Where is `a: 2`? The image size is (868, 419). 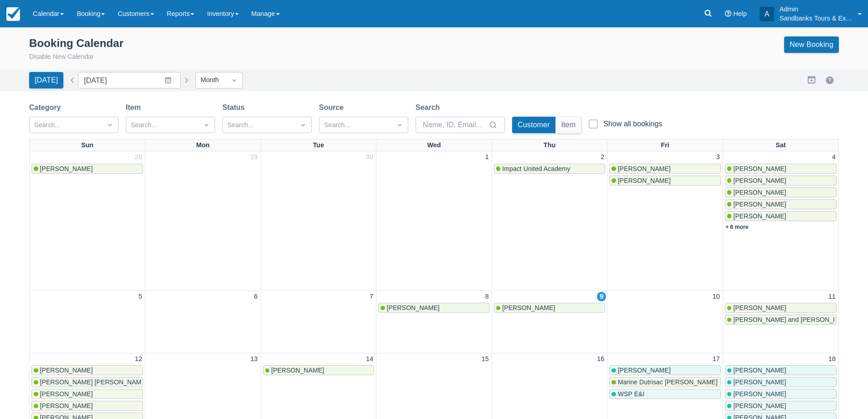 a: 2 is located at coordinates (602, 157).